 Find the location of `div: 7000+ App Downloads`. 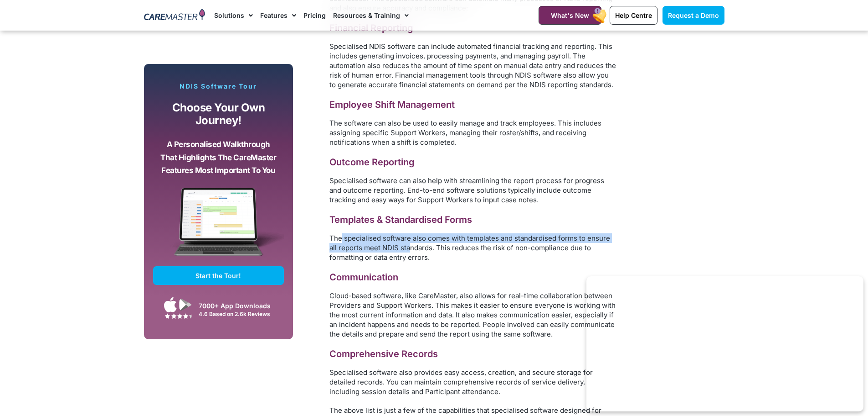

div: 7000+ App Downloads is located at coordinates (239, 305).